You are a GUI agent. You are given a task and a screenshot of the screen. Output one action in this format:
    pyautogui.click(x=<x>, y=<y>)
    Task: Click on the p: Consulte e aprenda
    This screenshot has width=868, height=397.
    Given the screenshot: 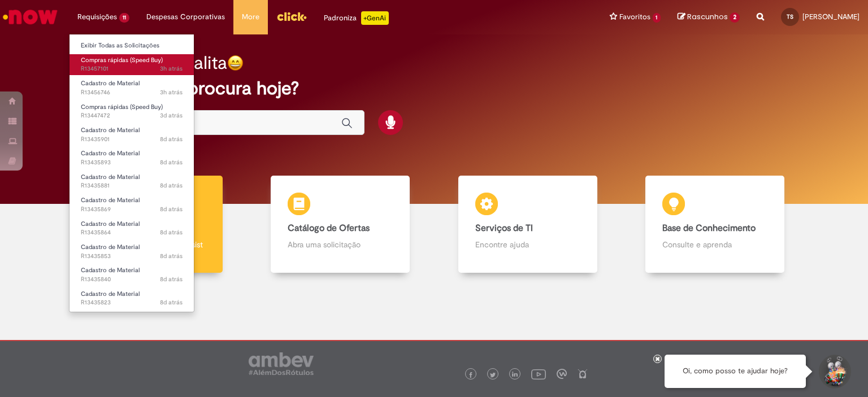 What is the action you would take?
    pyautogui.click(x=715, y=245)
    